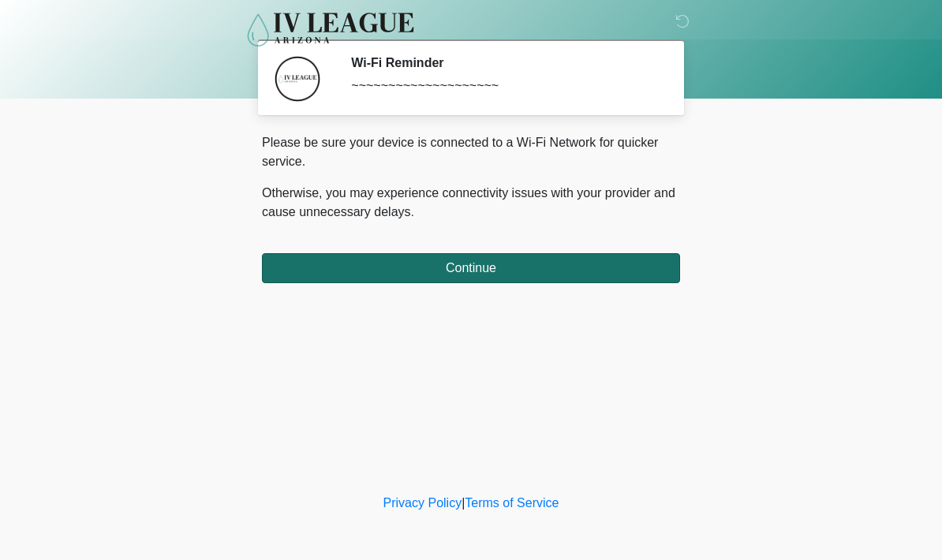 The width and height of the screenshot is (942, 560). What do you see at coordinates (423, 503) in the screenshot?
I see `a: Privacy Policy` at bounding box center [423, 503].